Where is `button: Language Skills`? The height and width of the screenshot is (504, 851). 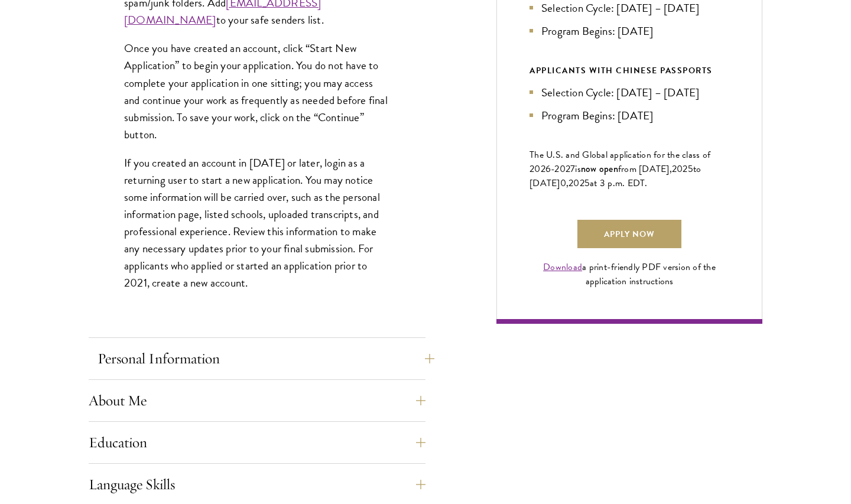
button: Language Skills is located at coordinates (257, 484).